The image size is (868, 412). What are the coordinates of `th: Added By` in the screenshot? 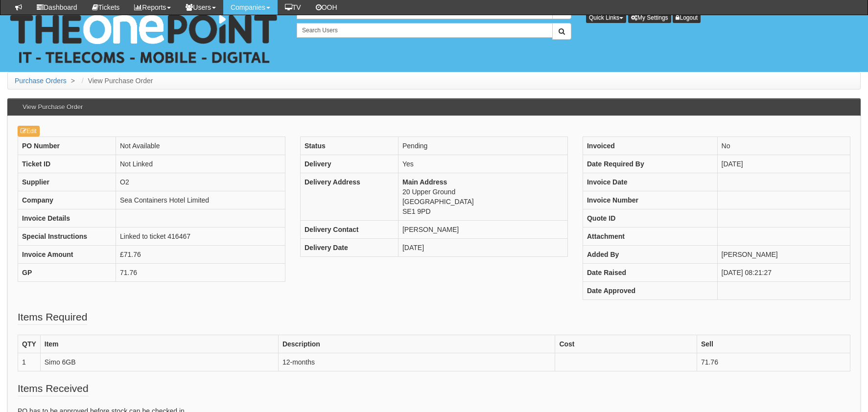 It's located at (649, 254).